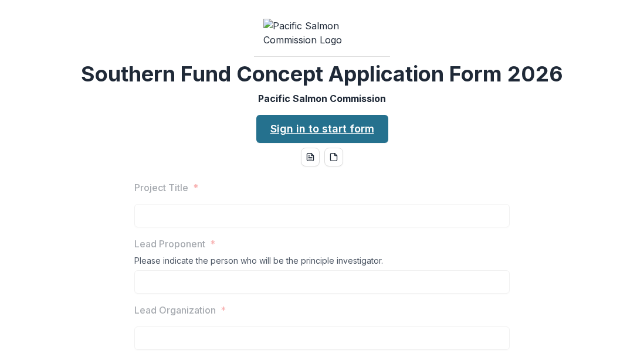 Image resolution: width=644 pixels, height=354 pixels. Describe the element at coordinates (322, 74) in the screenshot. I see `h2: Southern Fund Concept Application Form 2026` at that location.